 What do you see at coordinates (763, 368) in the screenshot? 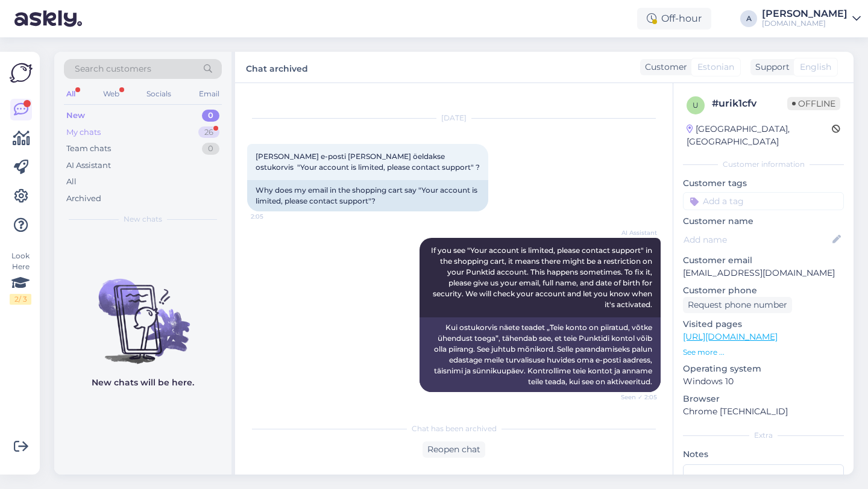
I see `p: Operating system` at bounding box center [763, 368].